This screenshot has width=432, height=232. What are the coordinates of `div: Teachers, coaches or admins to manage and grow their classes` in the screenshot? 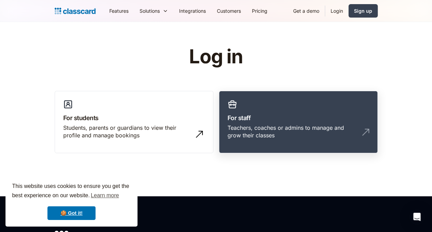 It's located at (291, 131).